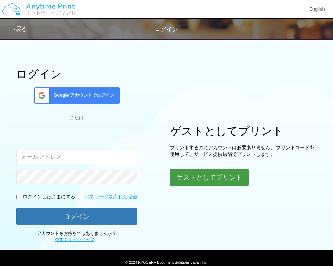 The image size is (333, 266). What do you see at coordinates (243, 151) in the screenshot?
I see `p: プリントするのにアカウントは必要ありません。 プリントコードを使用して、サービス提供店舗でプリントします。` at bounding box center [243, 151].